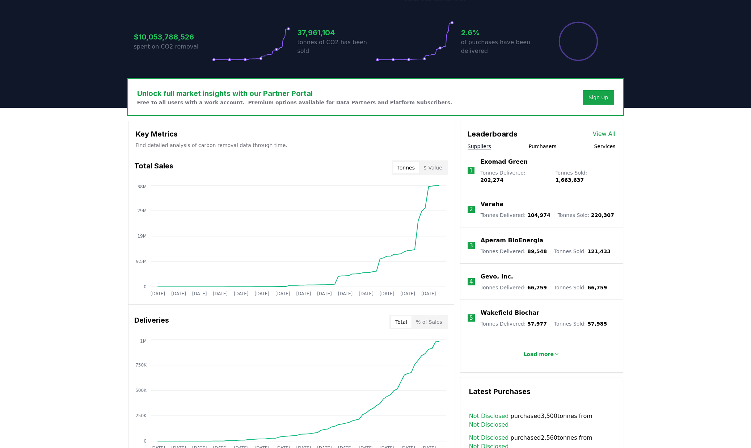 The height and width of the screenshot is (448, 751). Describe the element at coordinates (539, 215) in the screenshot. I see `span: 104,974` at that location.